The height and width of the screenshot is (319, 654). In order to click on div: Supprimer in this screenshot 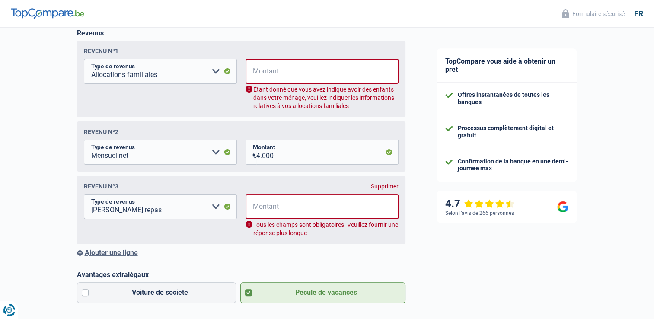, I will do `click(385, 186)`.